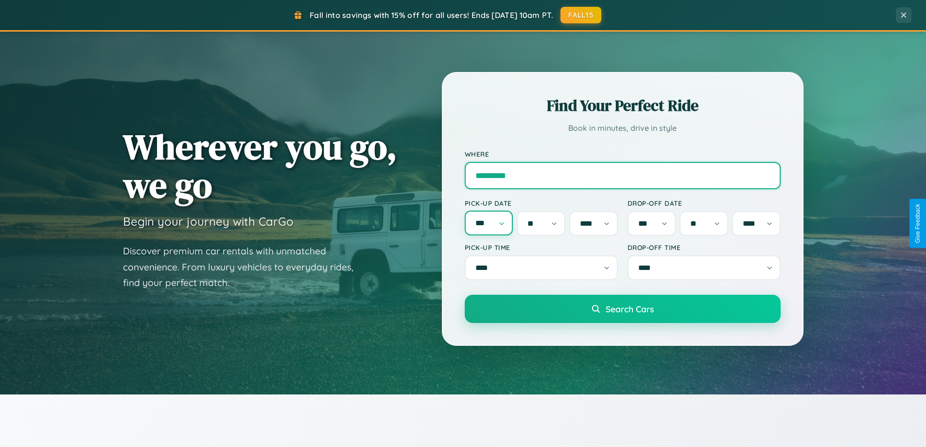 The height and width of the screenshot is (447, 926). I want to click on button: Search Cars, so click(623, 309).